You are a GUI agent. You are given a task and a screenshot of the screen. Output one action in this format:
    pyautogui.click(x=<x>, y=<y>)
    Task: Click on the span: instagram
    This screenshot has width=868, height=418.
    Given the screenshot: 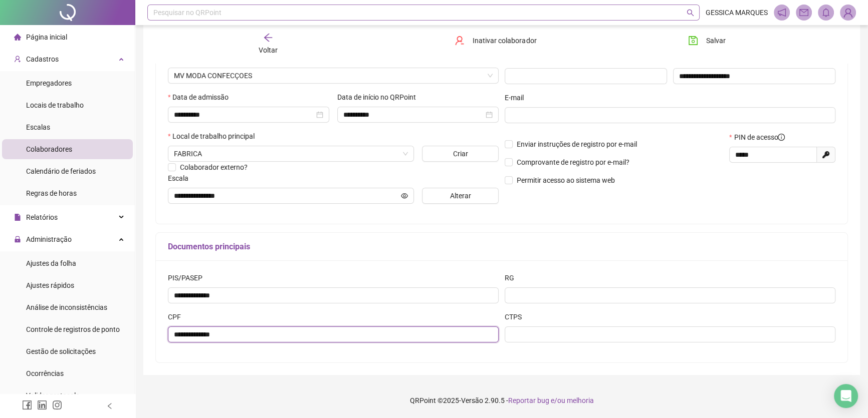 What is the action you would take?
    pyautogui.click(x=57, y=405)
    